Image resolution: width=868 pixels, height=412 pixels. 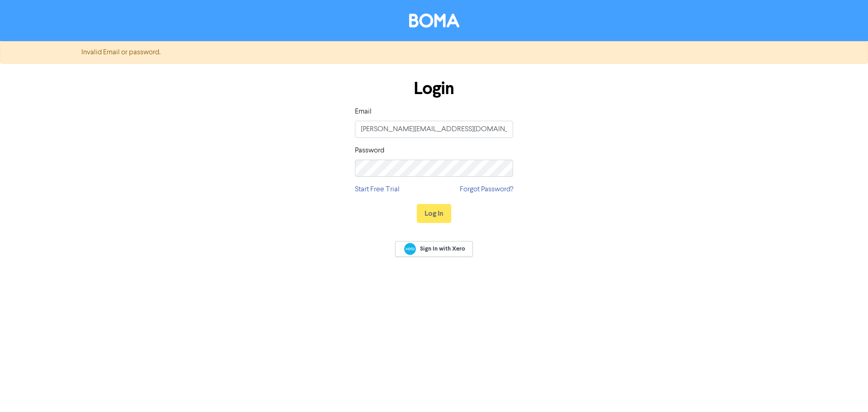 I want to click on a: Start Free Trial, so click(x=377, y=190).